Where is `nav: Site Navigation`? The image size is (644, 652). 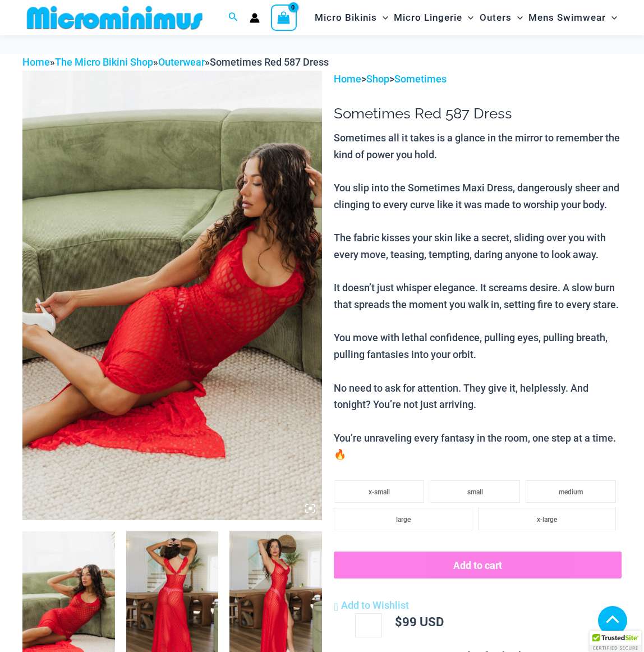 nav: Site Navigation is located at coordinates (465, 17).